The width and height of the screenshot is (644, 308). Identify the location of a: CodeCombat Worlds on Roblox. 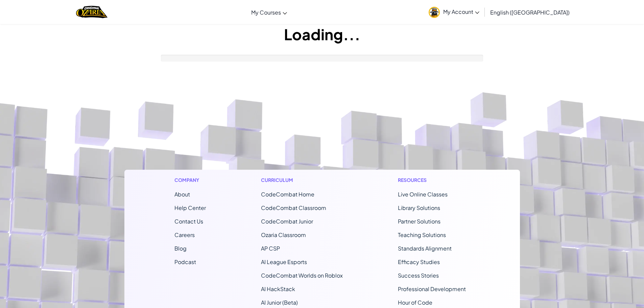
(302, 275).